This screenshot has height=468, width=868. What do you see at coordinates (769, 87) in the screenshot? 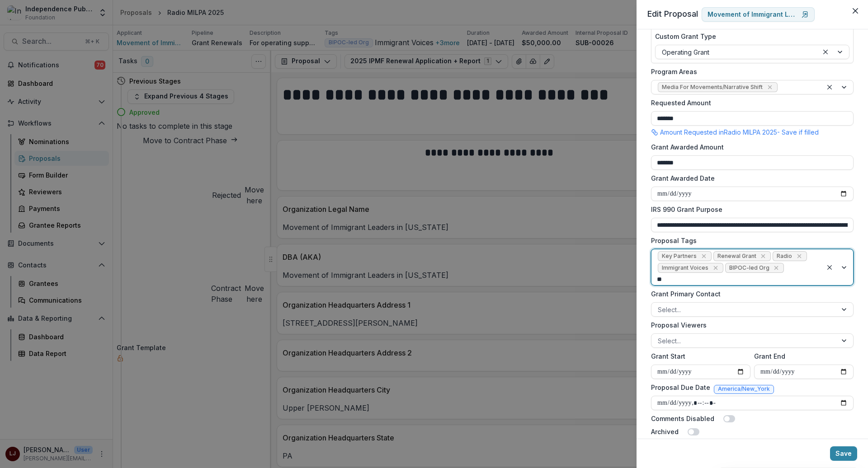
I see `div: Remove Media For Movements/Narrative Shift` at bounding box center [769, 87].